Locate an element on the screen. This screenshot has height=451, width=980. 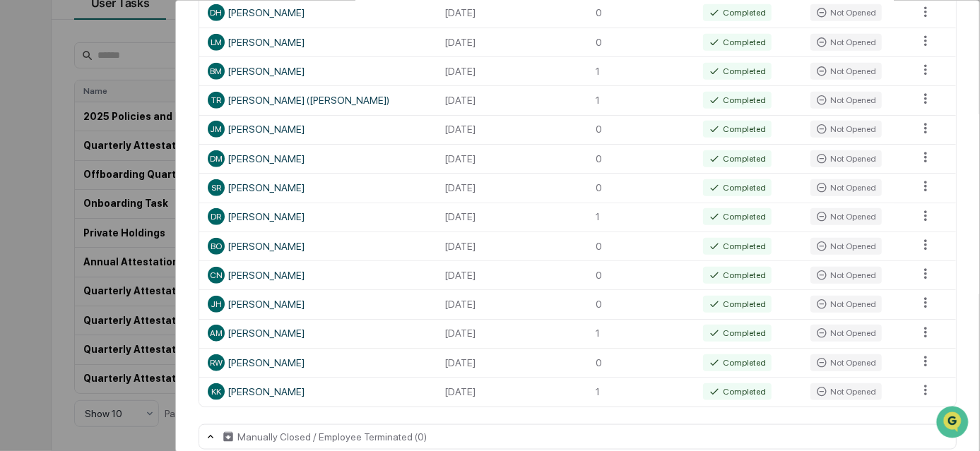
p: How can we help? is located at coordinates (136, 68).